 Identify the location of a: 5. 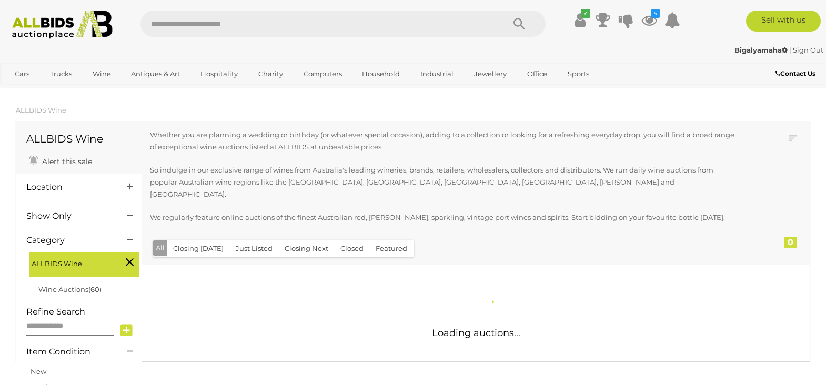
(649, 20).